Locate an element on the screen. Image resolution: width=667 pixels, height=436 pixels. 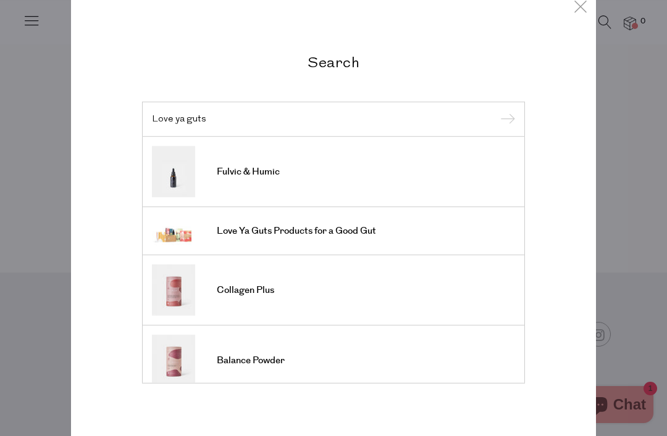
h2: Search is located at coordinates (333, 61).